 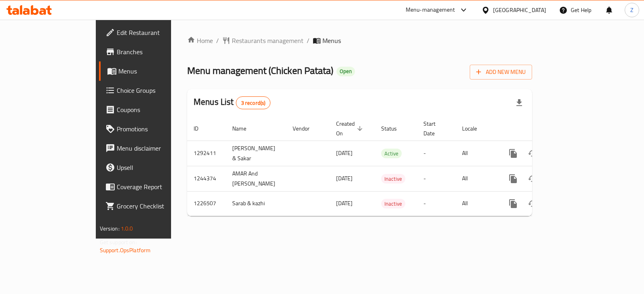 What do you see at coordinates (157, 187) in the screenshot?
I see `span: Coverage Report` at bounding box center [157, 187].